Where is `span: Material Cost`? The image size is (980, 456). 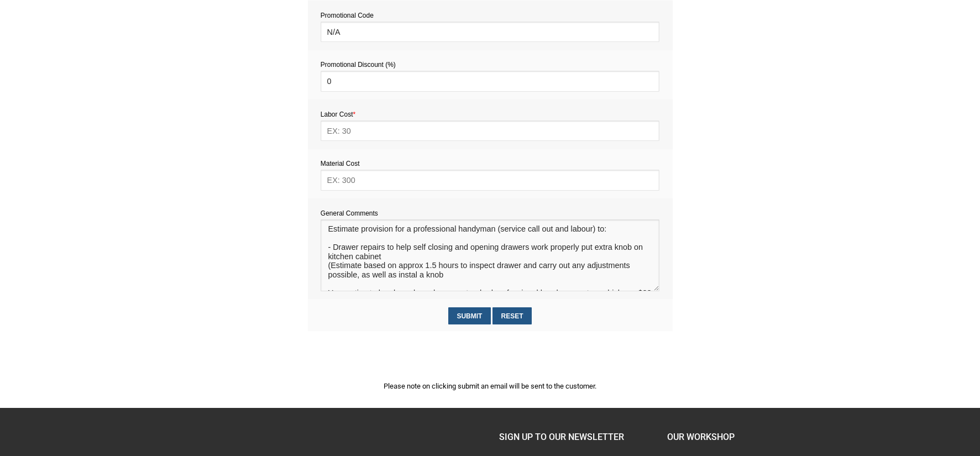
span: Material Cost is located at coordinates (340, 164).